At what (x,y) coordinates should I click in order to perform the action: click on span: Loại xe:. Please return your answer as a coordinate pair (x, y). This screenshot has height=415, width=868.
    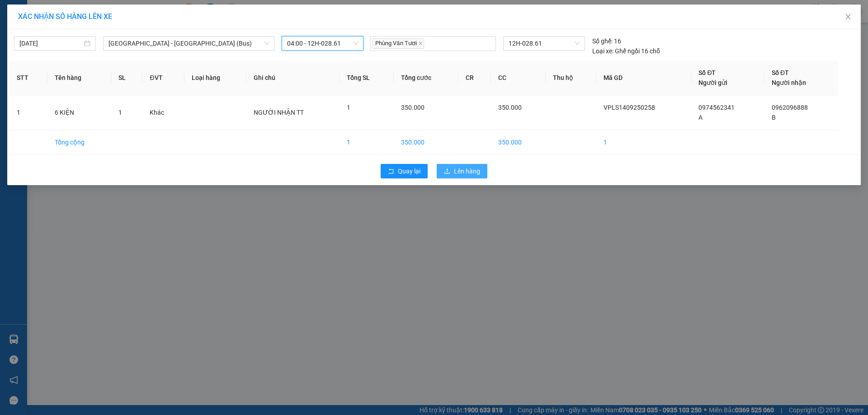
    Looking at the image, I should click on (602, 51).